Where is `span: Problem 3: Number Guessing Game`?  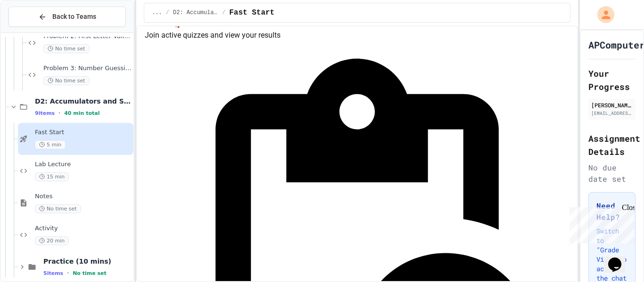 span: Problem 3: Number Guessing Game is located at coordinates (87, 68).